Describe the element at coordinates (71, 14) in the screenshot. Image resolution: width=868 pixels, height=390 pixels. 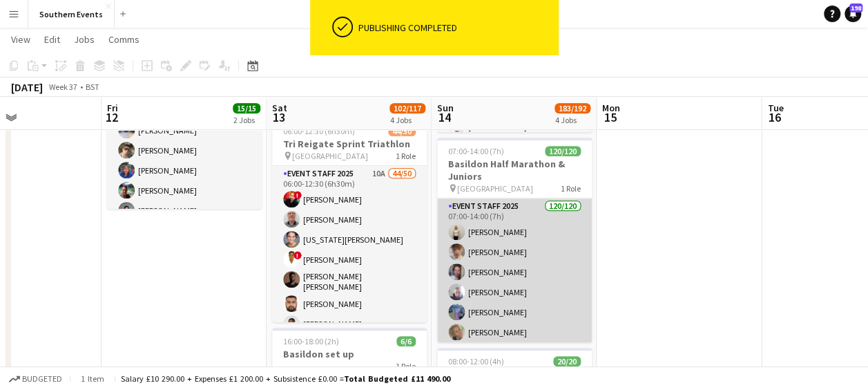
I see `button: Southern Events` at that location.